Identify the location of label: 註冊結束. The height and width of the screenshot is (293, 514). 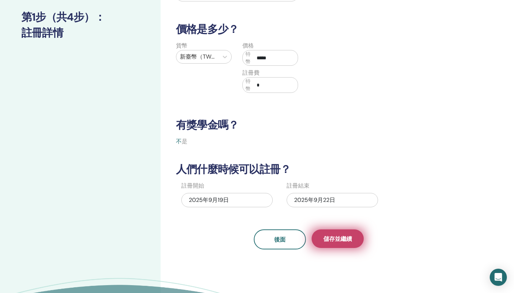
(298, 186).